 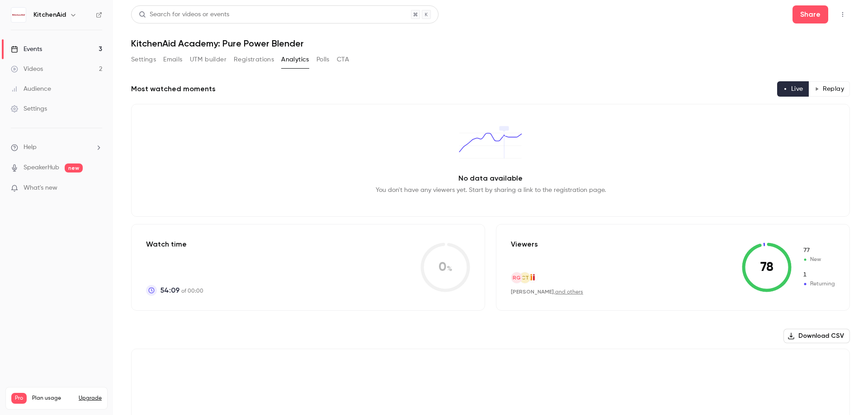 What do you see at coordinates (175, 245) in the screenshot?
I see `p: Watch time` at bounding box center [175, 245].